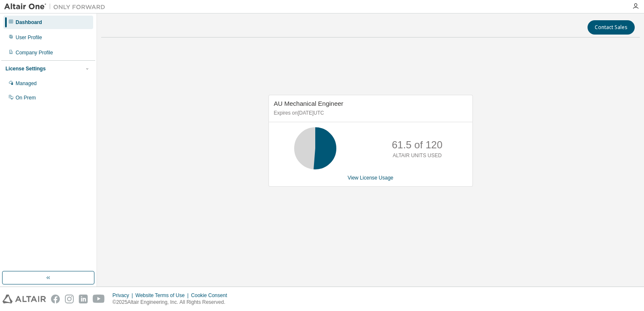 The width and height of the screenshot is (644, 311). Describe the element at coordinates (371, 178) in the screenshot. I see `a: View License Usage` at that location.